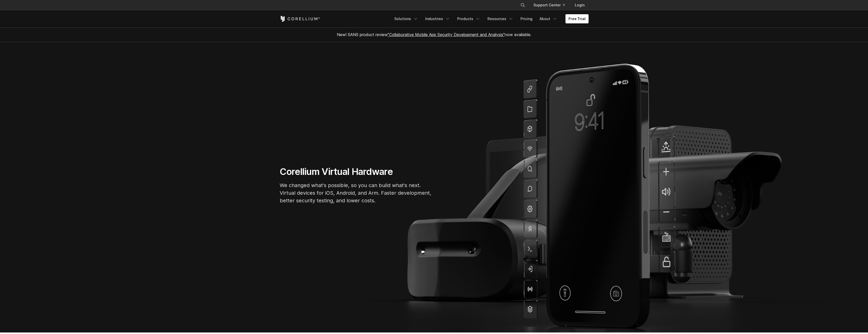 The image size is (868, 334). I want to click on h1: Corellium Virtual Hardware, so click(356, 172).